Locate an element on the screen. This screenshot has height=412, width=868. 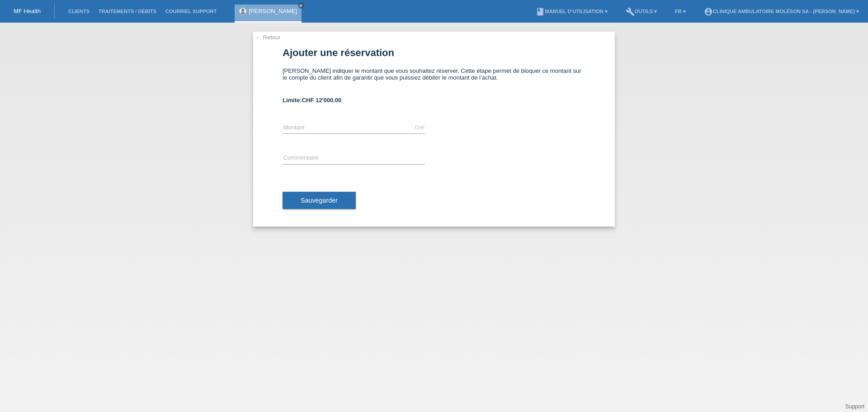
a: Traitements / débits is located at coordinates (128, 11).